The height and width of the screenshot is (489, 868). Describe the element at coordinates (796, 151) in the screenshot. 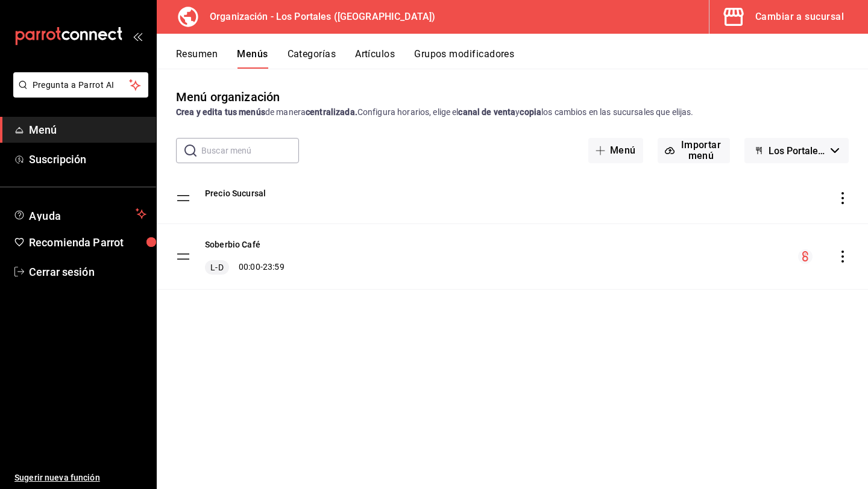

I see `button: Los Portales (Borrador)` at that location.